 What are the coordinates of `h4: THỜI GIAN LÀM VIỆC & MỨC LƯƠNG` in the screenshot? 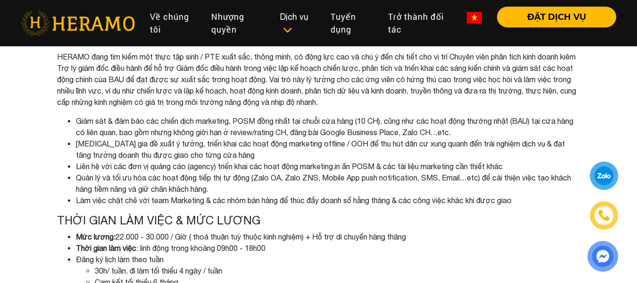 It's located at (319, 220).